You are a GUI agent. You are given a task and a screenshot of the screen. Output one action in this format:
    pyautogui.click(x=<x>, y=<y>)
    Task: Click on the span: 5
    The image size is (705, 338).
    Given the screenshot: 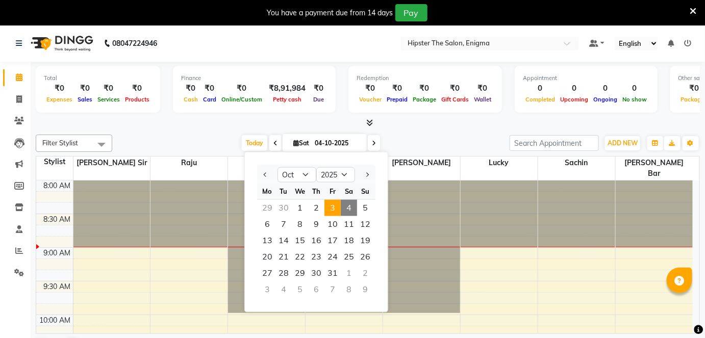 What is the action you would take?
    pyautogui.click(x=365, y=208)
    